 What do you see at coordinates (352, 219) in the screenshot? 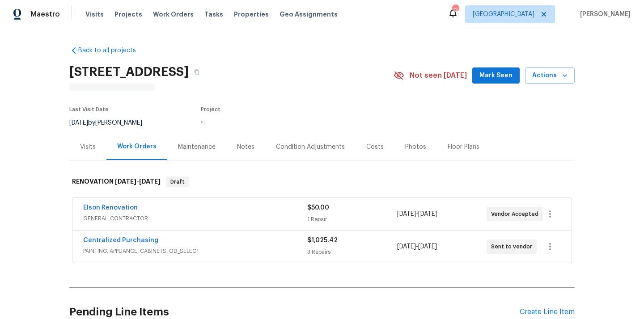
I see `div: 1 Repair` at bounding box center [352, 219].